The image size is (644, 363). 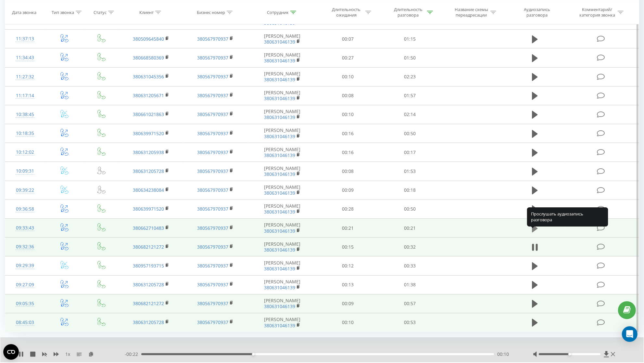 What do you see at coordinates (149, 38) in the screenshot?
I see `a: 380509645840` at bounding box center [149, 38].